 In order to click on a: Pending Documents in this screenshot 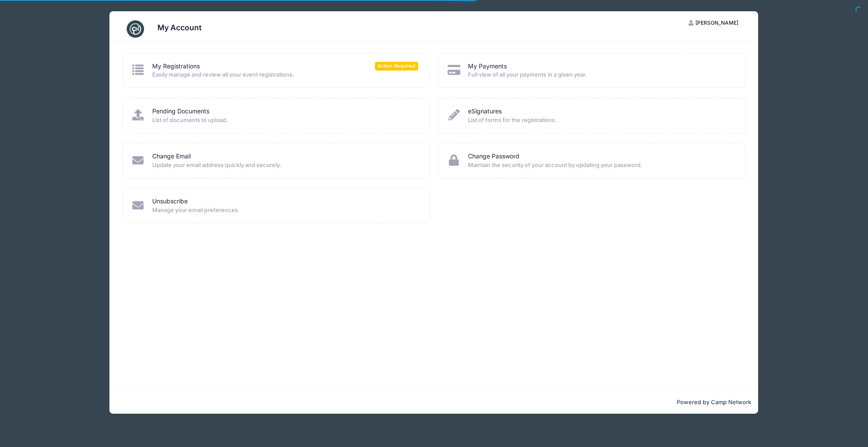, I will do `click(180, 111)`.